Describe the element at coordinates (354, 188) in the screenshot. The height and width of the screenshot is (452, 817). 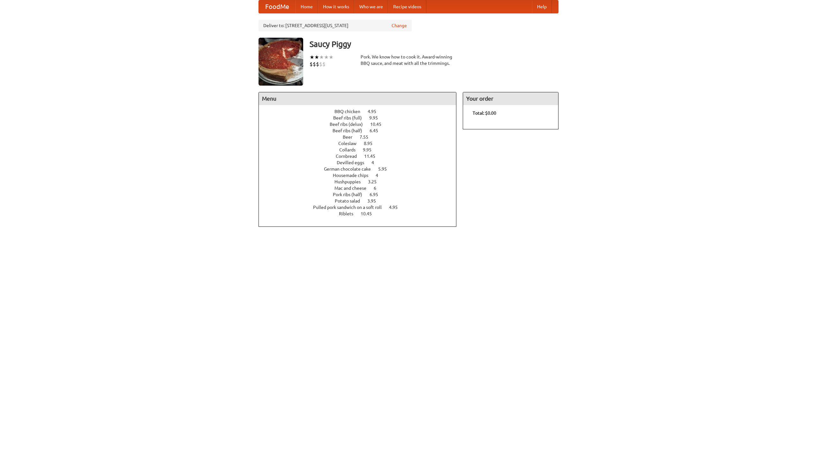
I see `span: Mac and cheese` at that location.